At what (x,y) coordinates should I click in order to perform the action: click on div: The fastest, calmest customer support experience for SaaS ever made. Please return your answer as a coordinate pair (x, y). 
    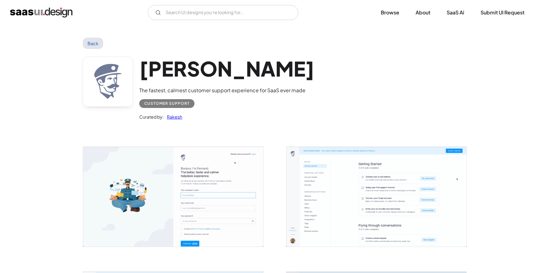
    Looking at the image, I should click on (227, 90).